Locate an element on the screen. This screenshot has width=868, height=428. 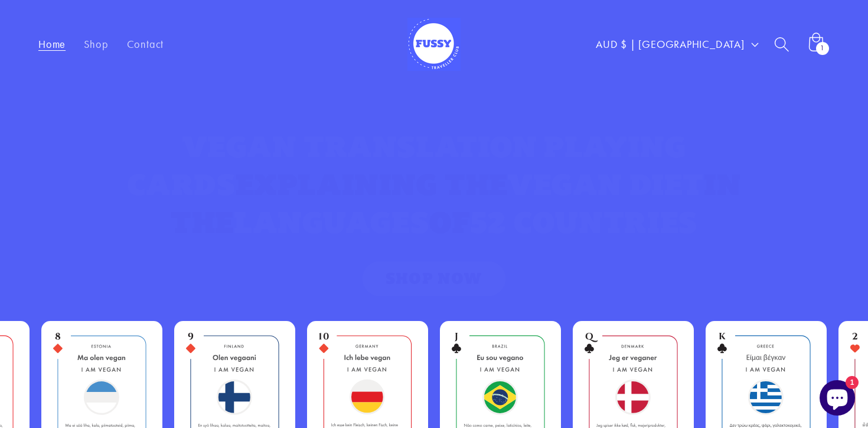
a: Contact is located at coordinates (145, 44).